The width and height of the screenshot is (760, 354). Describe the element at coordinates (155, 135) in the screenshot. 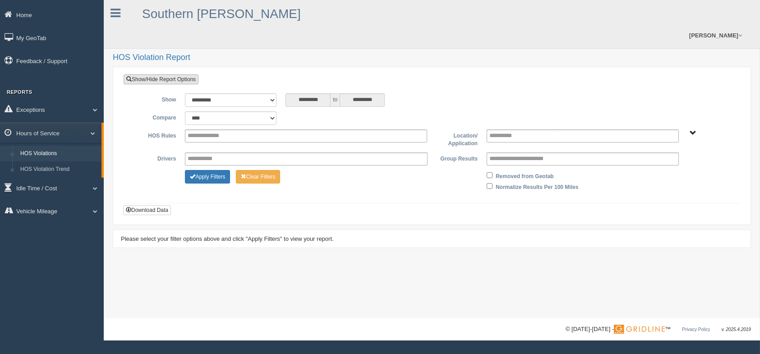

I see `label: HOS Rules` at that location.